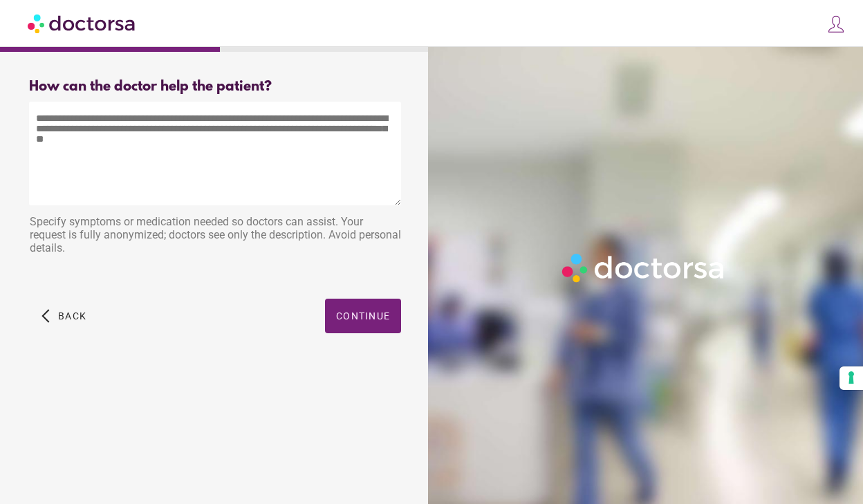 The image size is (863, 504). Describe the element at coordinates (363, 315) in the screenshot. I see `button: Continue` at that location.